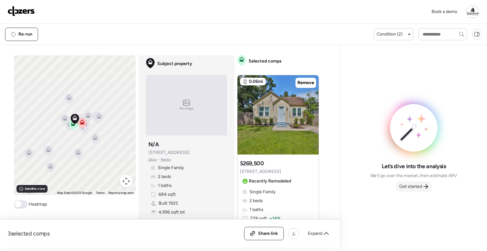 This screenshot has height=251, width=487. I want to click on span: Satellite view, so click(35, 189).